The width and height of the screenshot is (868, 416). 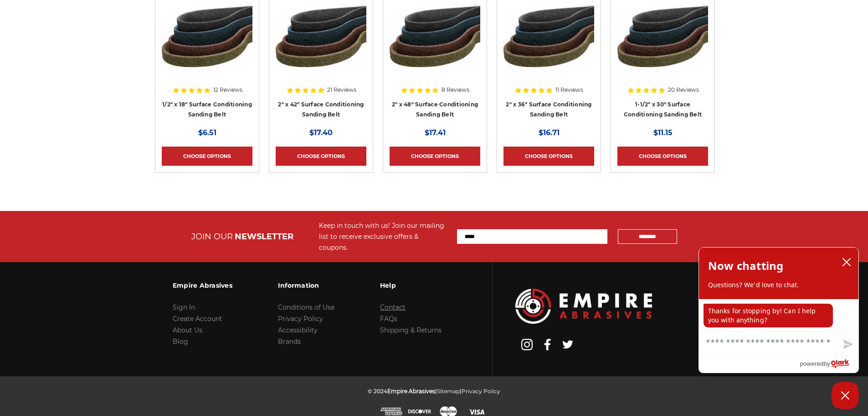 What do you see at coordinates (663, 110) in the screenshot?
I see `a: 1-1/2" x 30" Surface Conditioning Sanding Belt` at bounding box center [663, 110].